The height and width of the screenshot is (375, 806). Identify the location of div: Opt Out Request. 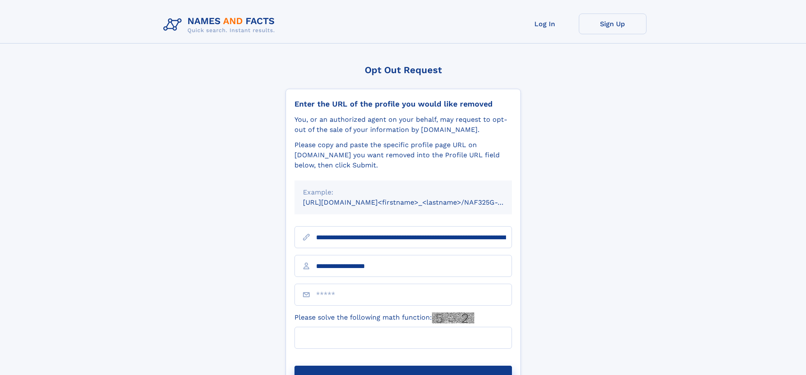
(403, 70).